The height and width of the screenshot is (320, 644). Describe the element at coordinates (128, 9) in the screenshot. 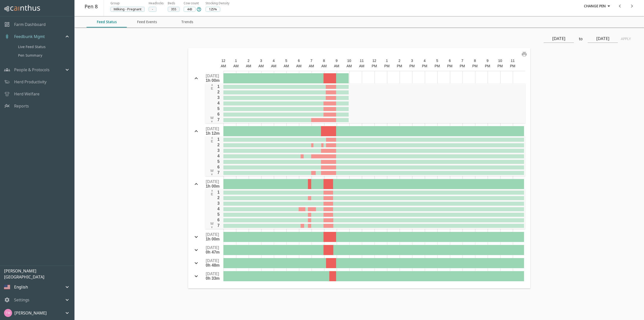

I see `span: Milking - Pregnant` at that location.